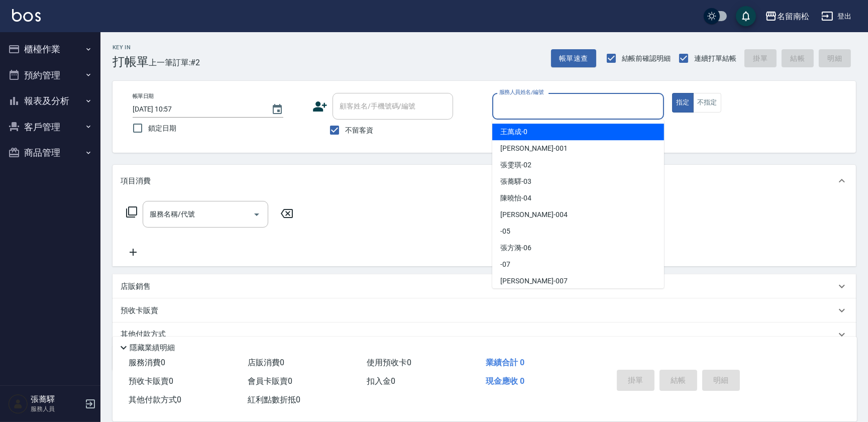  Describe the element at coordinates (257, 214) in the screenshot. I see `button: Open` at that location.